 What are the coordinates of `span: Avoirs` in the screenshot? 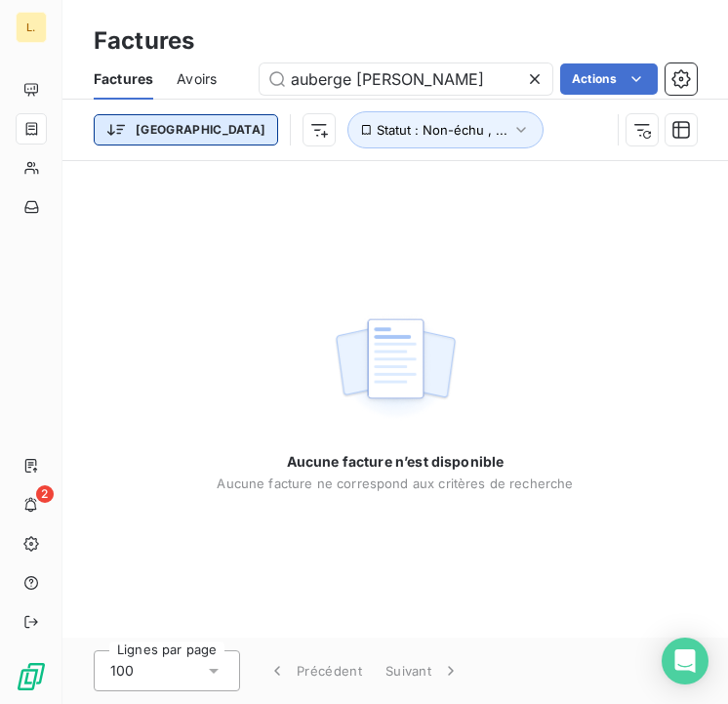 It's located at (197, 79).